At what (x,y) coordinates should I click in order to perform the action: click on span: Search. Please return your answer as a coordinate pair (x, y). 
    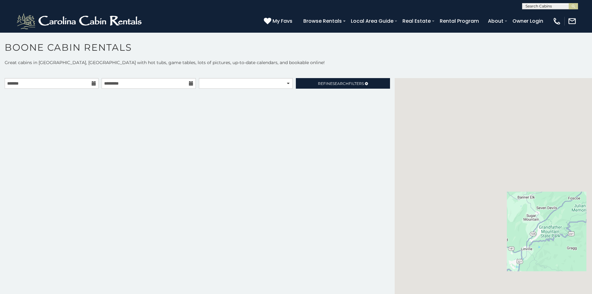
    Looking at the image, I should click on (340, 83).